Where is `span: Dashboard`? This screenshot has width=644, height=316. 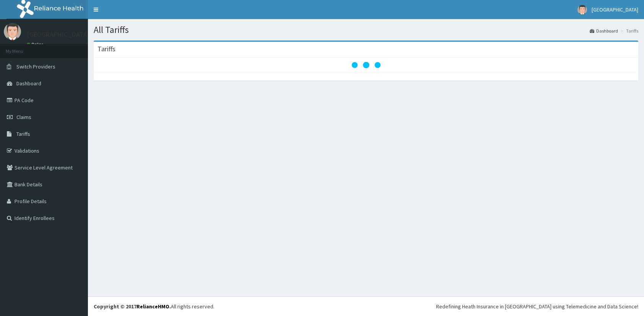 span: Dashboard is located at coordinates (29, 84).